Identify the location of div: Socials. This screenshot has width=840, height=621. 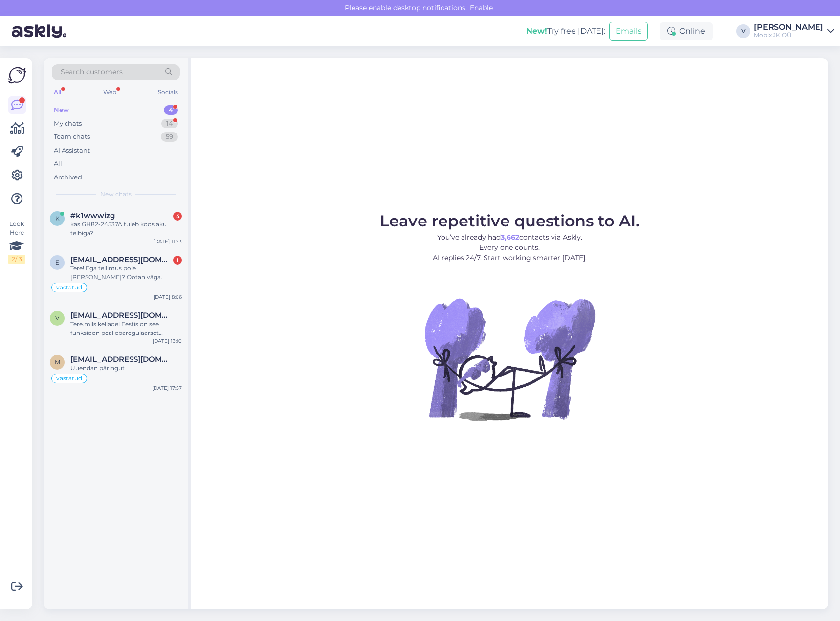
(168, 93).